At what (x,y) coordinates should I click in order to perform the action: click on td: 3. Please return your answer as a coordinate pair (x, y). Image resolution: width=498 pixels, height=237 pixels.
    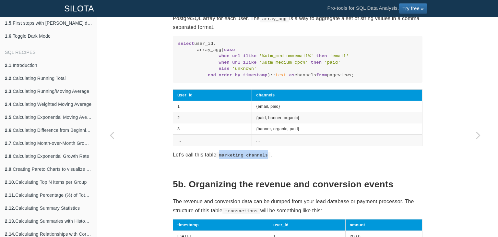
    Looking at the image, I should click on (212, 129).